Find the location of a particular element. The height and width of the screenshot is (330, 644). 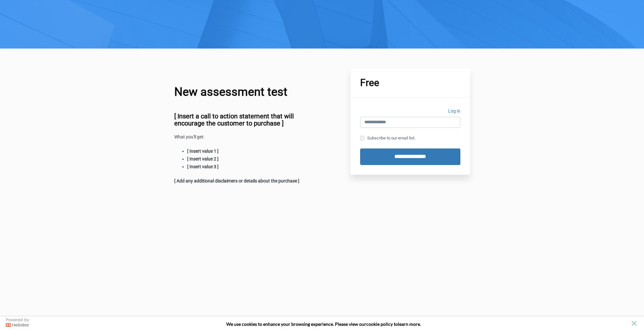

button: close is located at coordinates (634, 323).